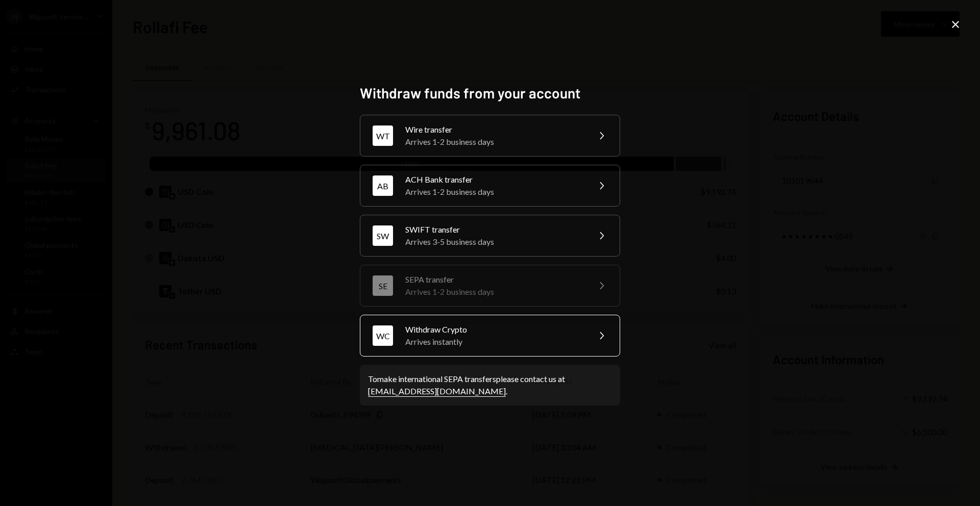 This screenshot has height=506, width=980. Describe the element at coordinates (494, 130) in the screenshot. I see `div: Wire transfer` at that location.